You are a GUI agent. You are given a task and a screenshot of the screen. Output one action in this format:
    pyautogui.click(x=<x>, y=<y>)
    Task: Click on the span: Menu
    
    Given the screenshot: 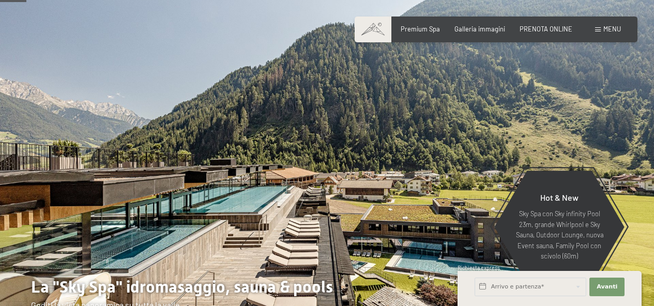 What is the action you would take?
    pyautogui.click(x=612, y=29)
    